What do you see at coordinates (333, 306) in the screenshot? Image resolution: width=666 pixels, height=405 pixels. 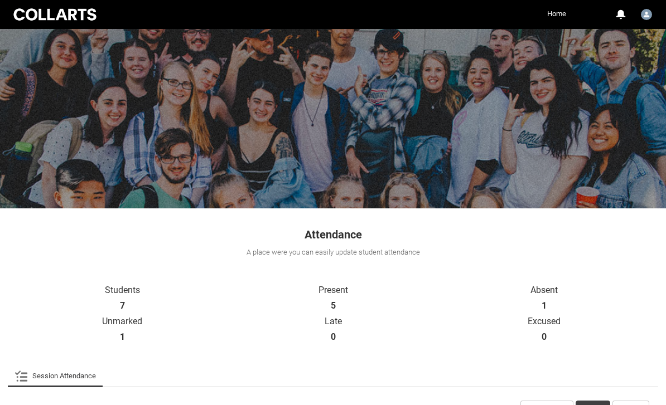 I see `strong: 5` at bounding box center [333, 306].